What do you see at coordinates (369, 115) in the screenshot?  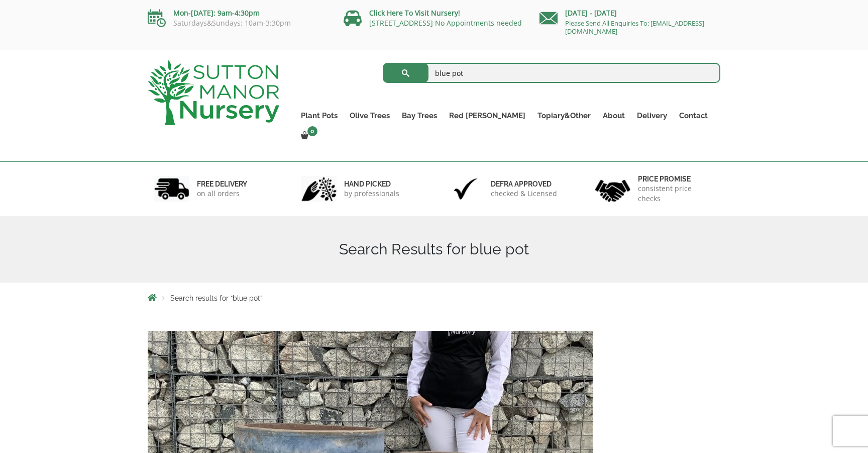 I see `a: Olive Trees` at bounding box center [369, 115].